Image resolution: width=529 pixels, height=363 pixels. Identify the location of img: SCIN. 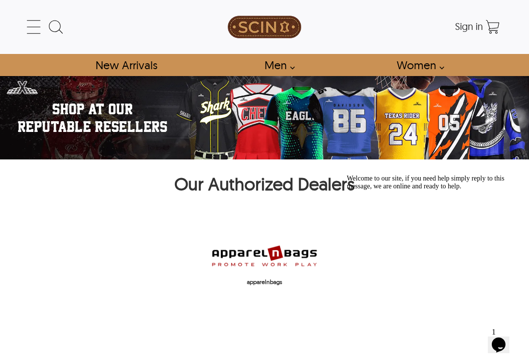
(265, 27).